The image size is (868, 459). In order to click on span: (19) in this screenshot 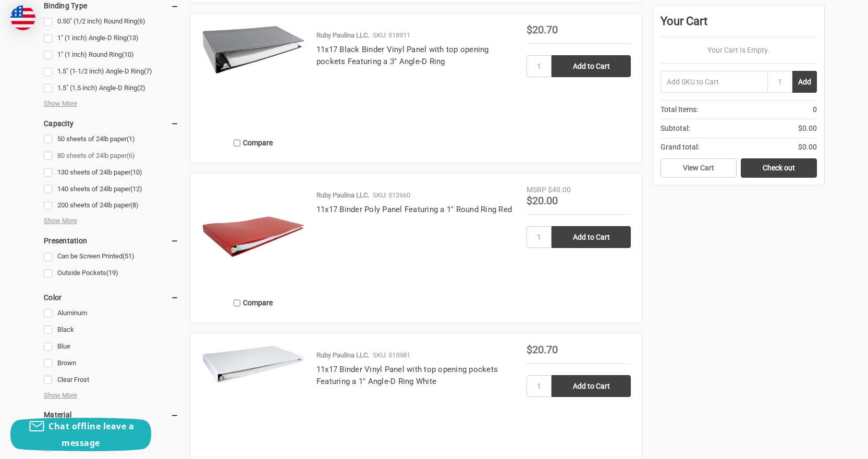, I will do `click(112, 272)`.